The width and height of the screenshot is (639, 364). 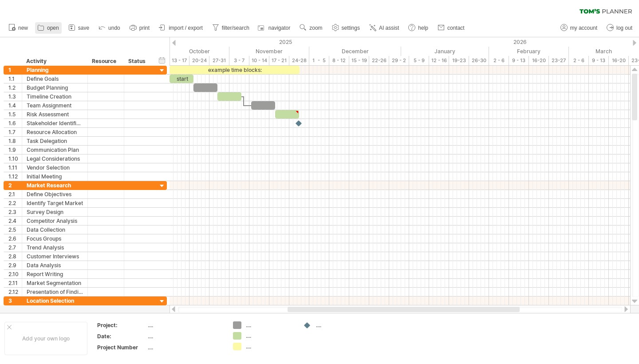 What do you see at coordinates (185, 28) in the screenshot?
I see `span: import / export` at bounding box center [185, 28].